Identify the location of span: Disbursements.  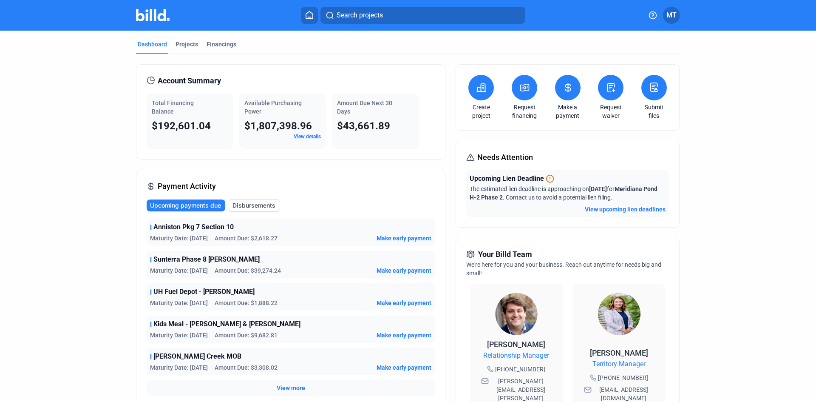
(254, 205).